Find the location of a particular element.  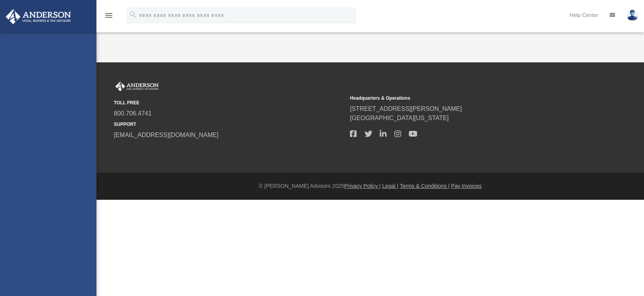

small: TOLL FREE is located at coordinates (229, 103).